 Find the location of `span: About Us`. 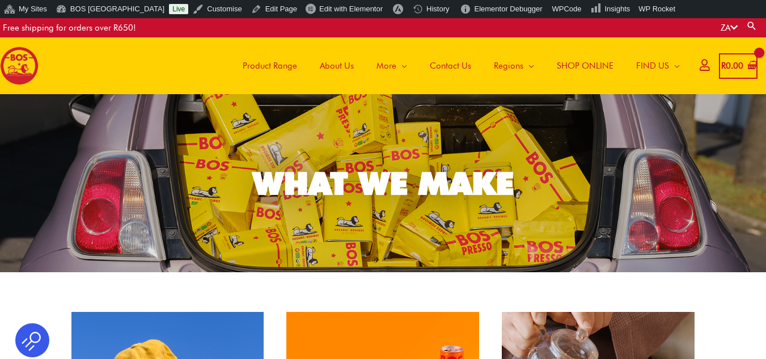

span: About Us is located at coordinates (337, 66).